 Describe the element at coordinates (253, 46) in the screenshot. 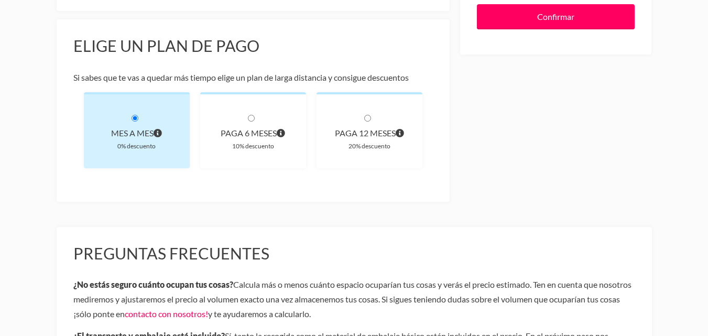

I see `h3: Elige un plan de pago` at that location.